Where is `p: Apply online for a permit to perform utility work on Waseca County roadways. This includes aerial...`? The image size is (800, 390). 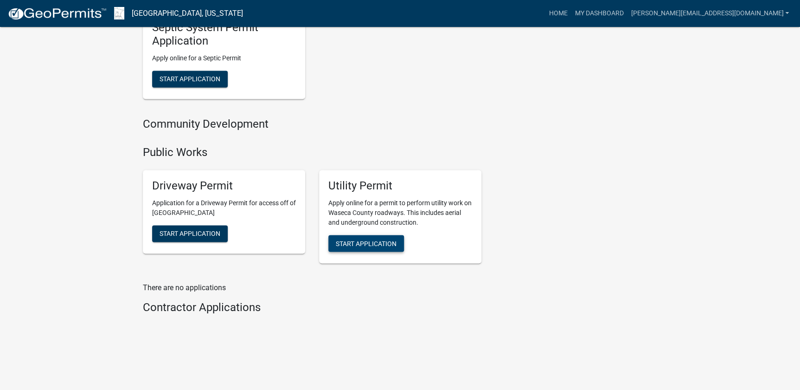
p: Apply online for a permit to perform utility work on Waseca County roadways. This includes aerial... is located at coordinates (400, 212).